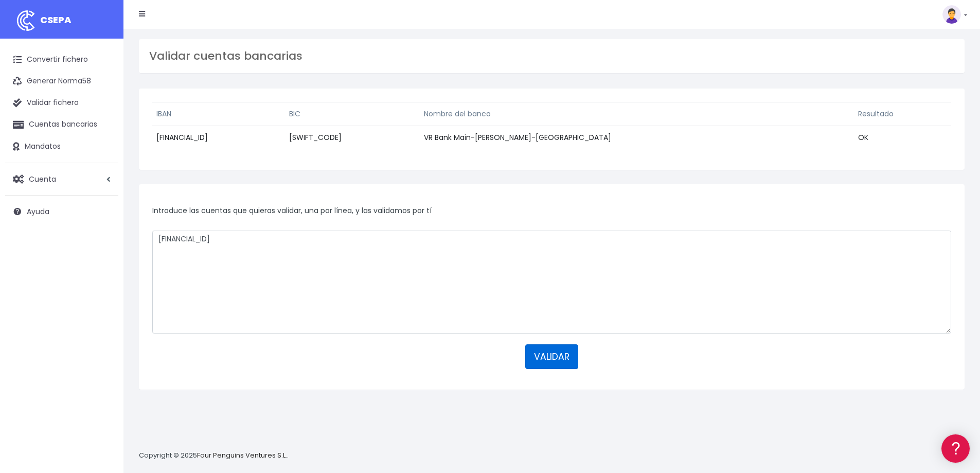 The width and height of the screenshot is (980, 473). What do you see at coordinates (103, 270) in the screenshot?
I see `a: API` at bounding box center [103, 270].